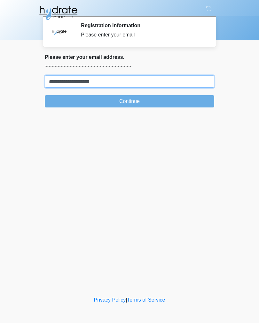  I want to click on a: Privacy Policy, so click(110, 299).